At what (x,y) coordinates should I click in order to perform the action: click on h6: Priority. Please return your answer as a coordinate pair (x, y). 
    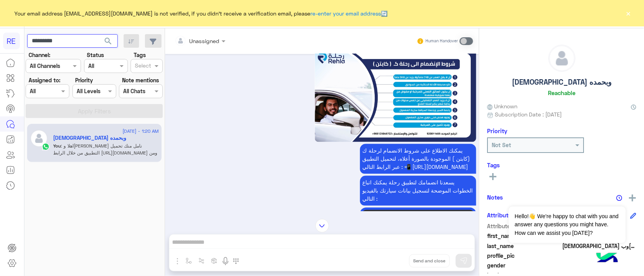
    Looking at the image, I should click on (497, 131).